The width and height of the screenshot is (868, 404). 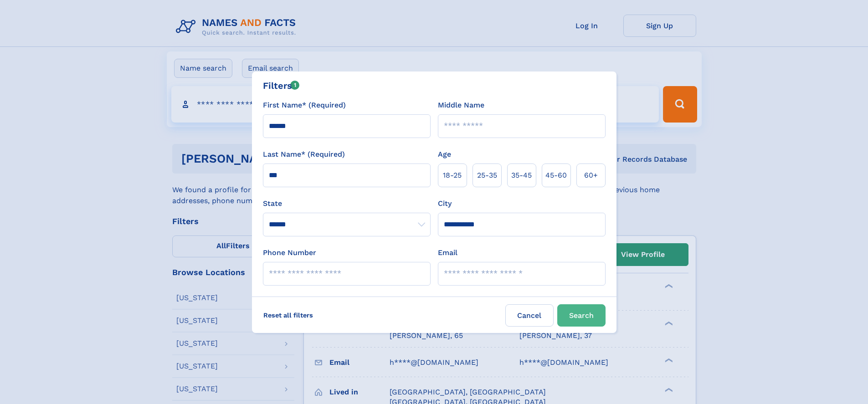 What do you see at coordinates (556, 175) in the screenshot?
I see `span: 45‑60` at bounding box center [556, 175].